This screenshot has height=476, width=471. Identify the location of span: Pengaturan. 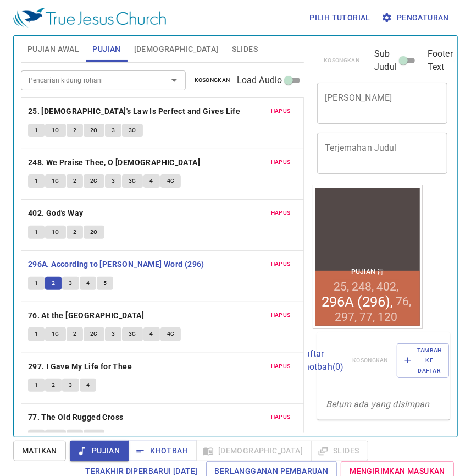
(417, 17).